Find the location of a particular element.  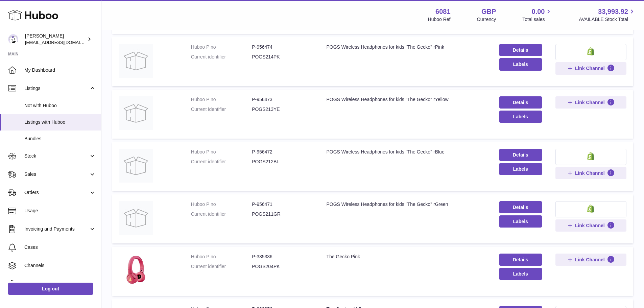

dd: POGS213YE is located at coordinates (282, 109).